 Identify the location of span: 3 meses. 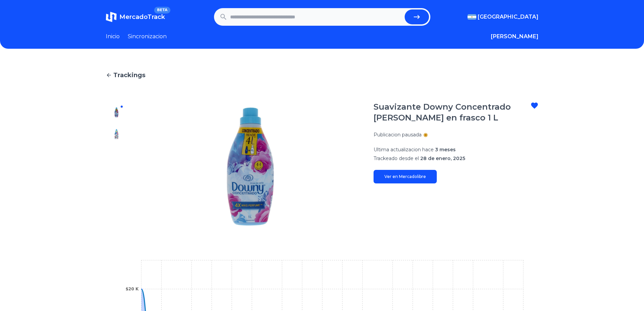
(445, 150).